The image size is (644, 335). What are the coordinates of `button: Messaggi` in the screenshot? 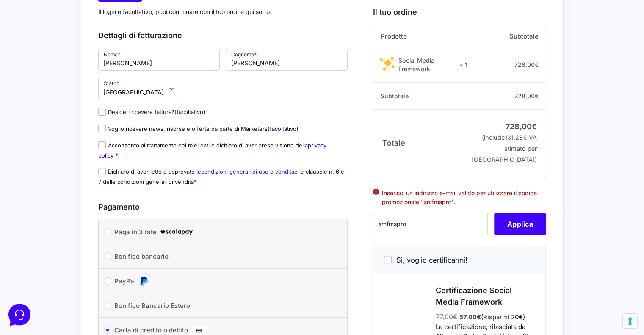 It's located at (85, 267).